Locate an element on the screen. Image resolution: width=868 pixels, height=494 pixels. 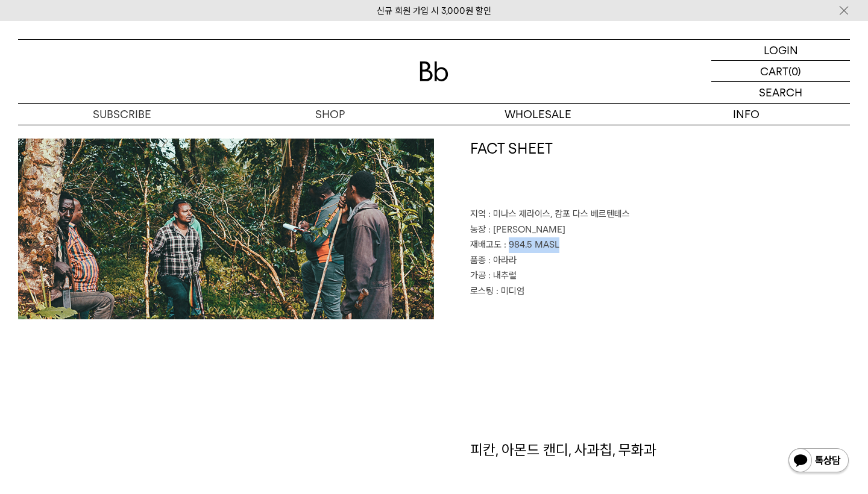
h1: FACT SHEET is located at coordinates (660, 173).